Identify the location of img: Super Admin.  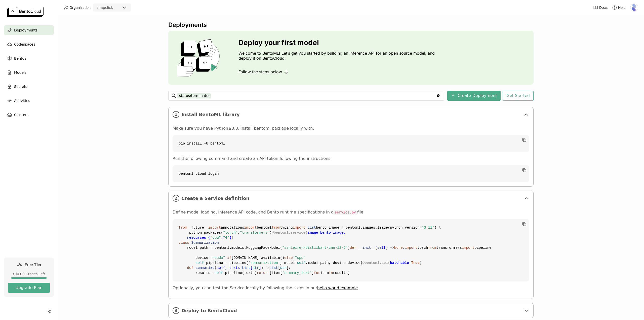
(634, 8).